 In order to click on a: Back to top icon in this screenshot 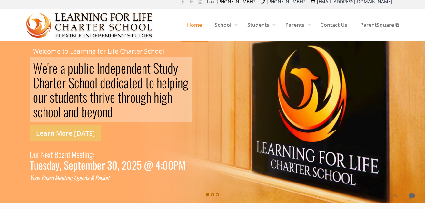, I will do `click(394, 195)`.